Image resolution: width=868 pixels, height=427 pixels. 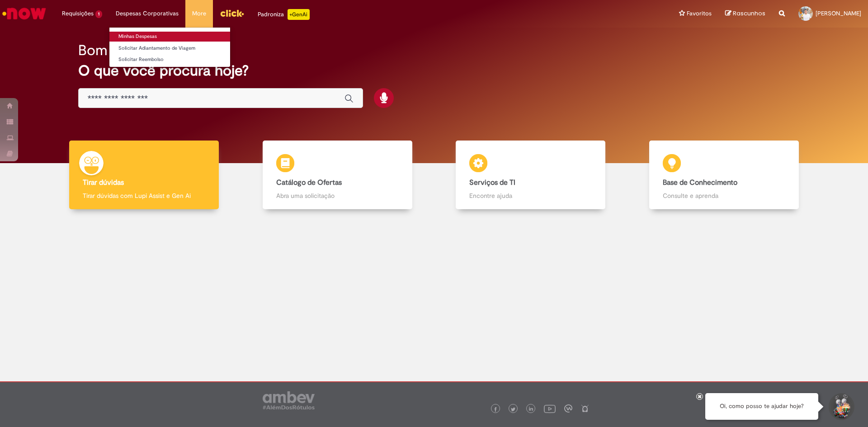 I want to click on p: Encontre ajuda, so click(x=531, y=196).